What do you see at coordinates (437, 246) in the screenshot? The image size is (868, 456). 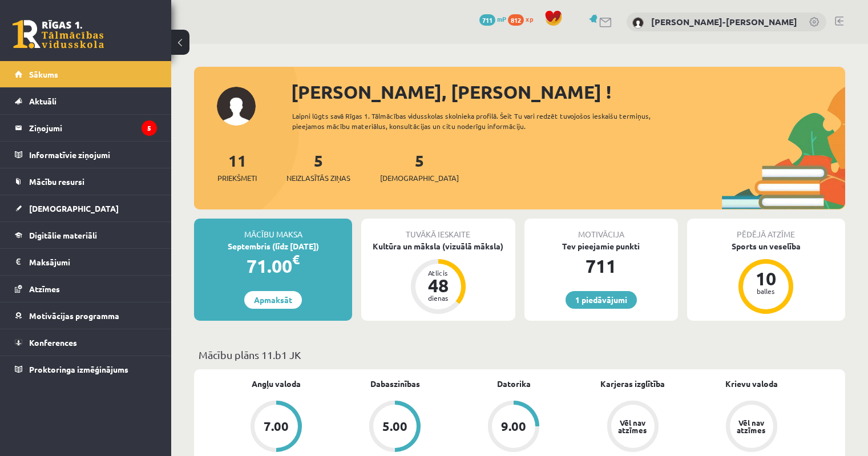 I see `div: Kultūra un māksla (vizuālā māksla)` at bounding box center [437, 246].